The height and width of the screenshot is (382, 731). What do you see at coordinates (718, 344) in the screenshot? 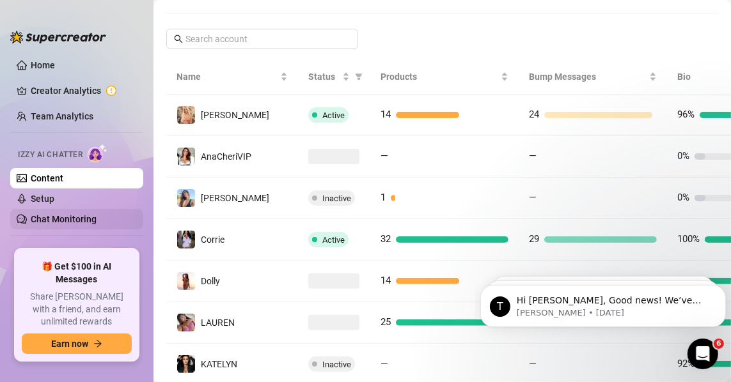
I see `span: 6` at bounding box center [718, 344].